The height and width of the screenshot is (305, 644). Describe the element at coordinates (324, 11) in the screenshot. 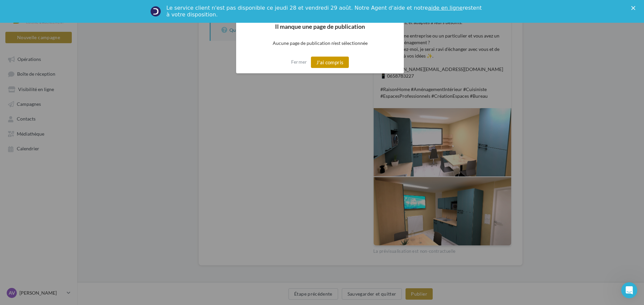

I see `div: Le service client n'est pas disponible ce jeudi 28 et vendredi 29 août. Notre Agent d'aide et not...` at that location.